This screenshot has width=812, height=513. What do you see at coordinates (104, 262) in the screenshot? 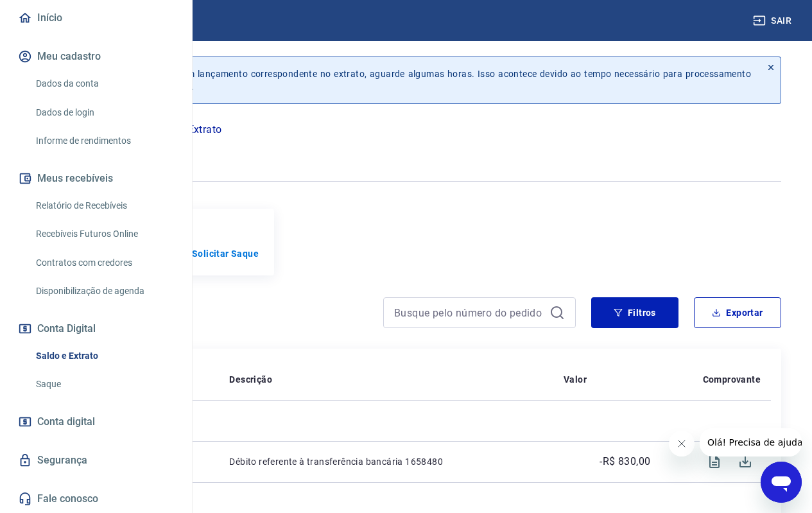
I see `a: Contratos com credores` at bounding box center [104, 262].